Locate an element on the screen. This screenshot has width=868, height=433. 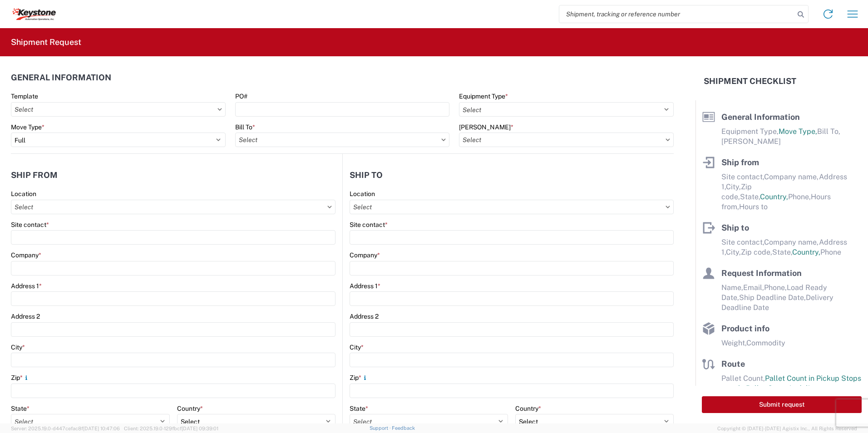
span: Ship from is located at coordinates (740, 162).